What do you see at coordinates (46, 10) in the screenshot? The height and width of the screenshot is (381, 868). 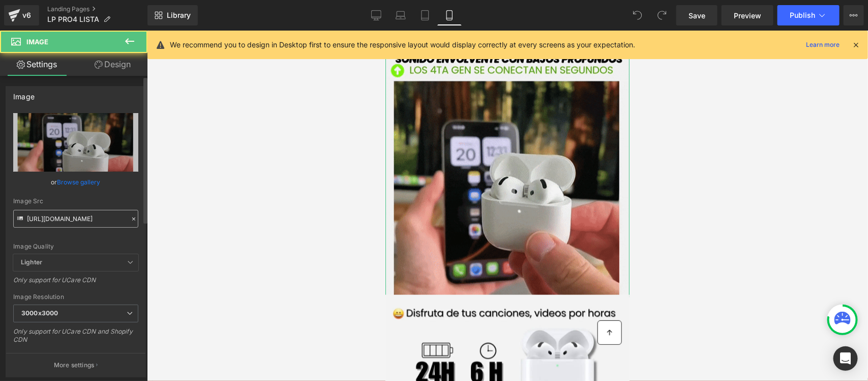 I see `span: GARANTIA 100%` at bounding box center [46, 10].